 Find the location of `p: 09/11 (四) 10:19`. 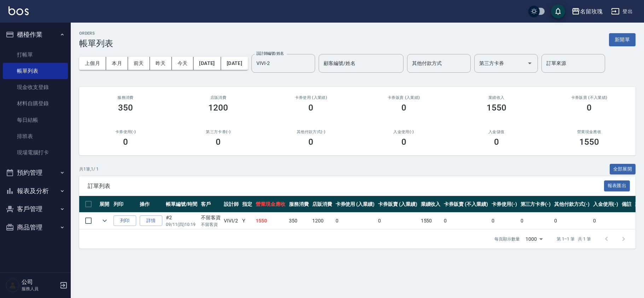

p: 09/11 (四) 10:19 is located at coordinates (182, 224).